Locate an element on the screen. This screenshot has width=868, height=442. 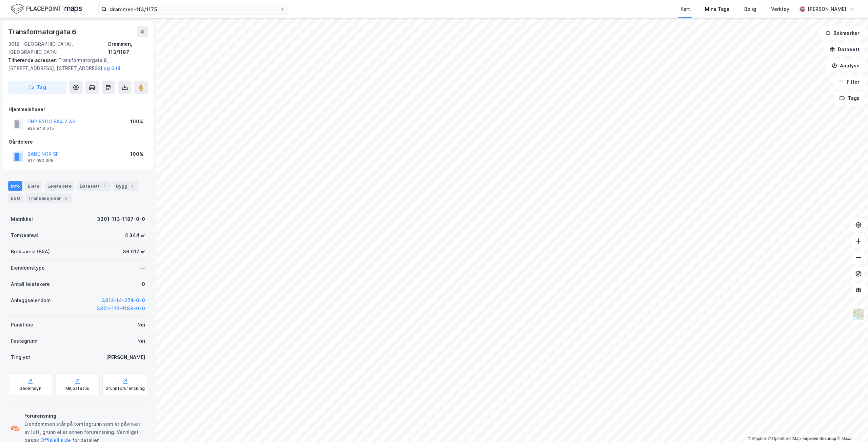
div: Miljøstatus is located at coordinates (77, 389).